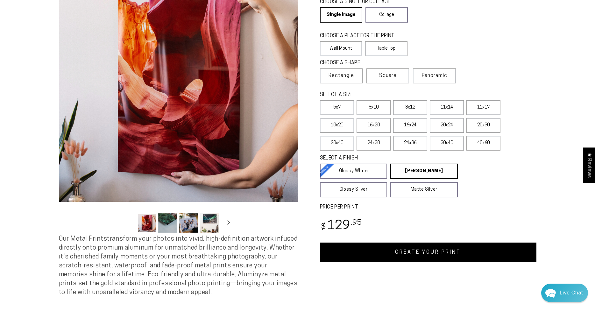  I want to click on button: Load image 4 in gallery view, so click(210, 223).